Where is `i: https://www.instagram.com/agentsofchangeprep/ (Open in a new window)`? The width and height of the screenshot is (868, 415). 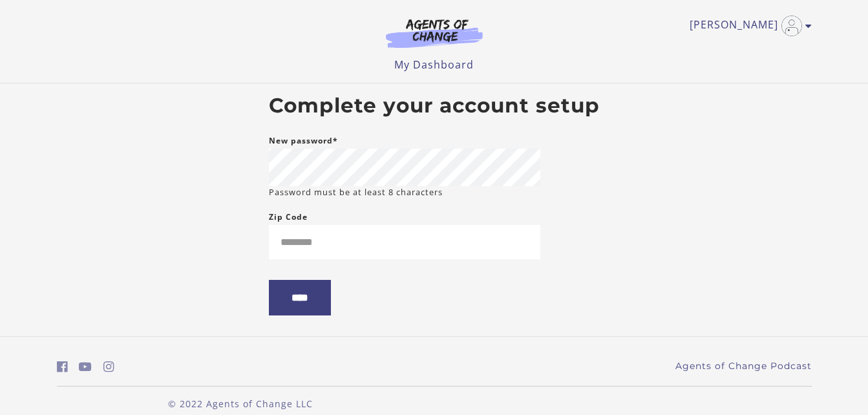 i: https://www.instagram.com/agentsofchangeprep/ (Open in a new window) is located at coordinates (109, 367).